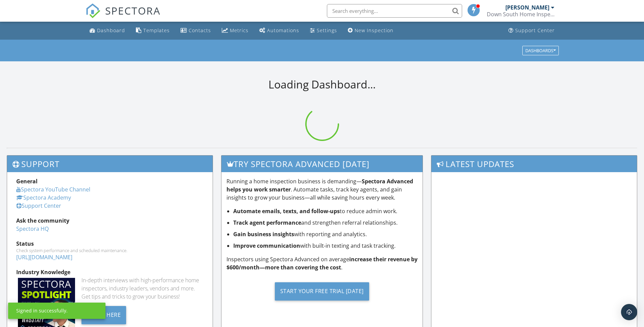 This screenshot has width=644, height=327. What do you see at coordinates (325, 211) in the screenshot?
I see `li: to reduce admin work.` at bounding box center [325, 211].